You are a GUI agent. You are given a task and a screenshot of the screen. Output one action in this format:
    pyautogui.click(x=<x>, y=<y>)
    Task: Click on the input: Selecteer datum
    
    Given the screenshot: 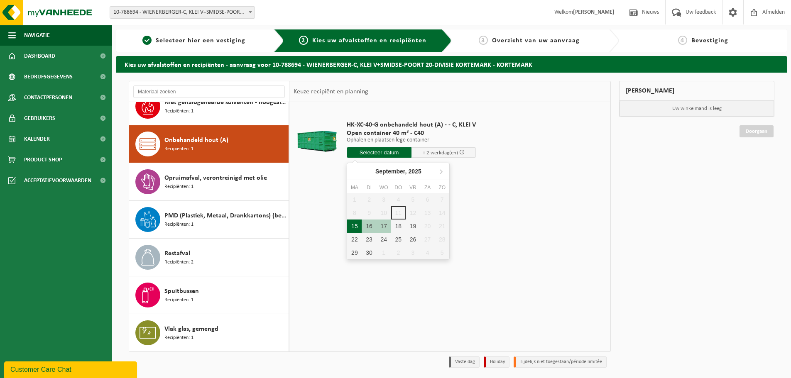 What is the action you would take?
    pyautogui.click(x=379, y=152)
    